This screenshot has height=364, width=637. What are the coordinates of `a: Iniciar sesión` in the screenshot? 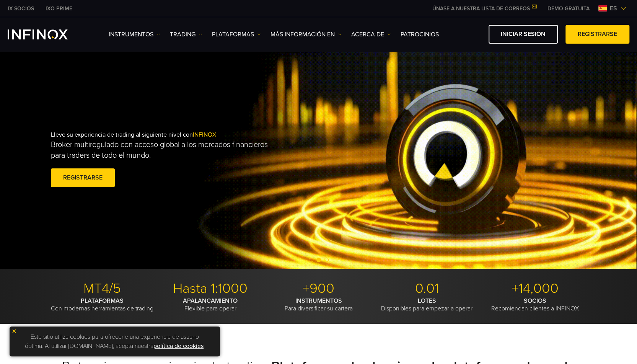 It's located at (523, 34).